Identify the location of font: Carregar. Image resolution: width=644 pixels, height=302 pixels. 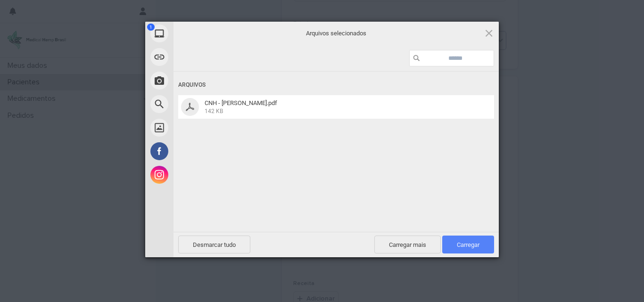
(468, 245).